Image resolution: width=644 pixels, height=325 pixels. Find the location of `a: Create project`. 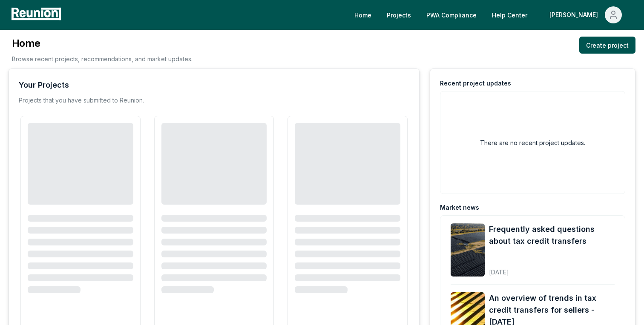

a: Create project is located at coordinates (607, 45).